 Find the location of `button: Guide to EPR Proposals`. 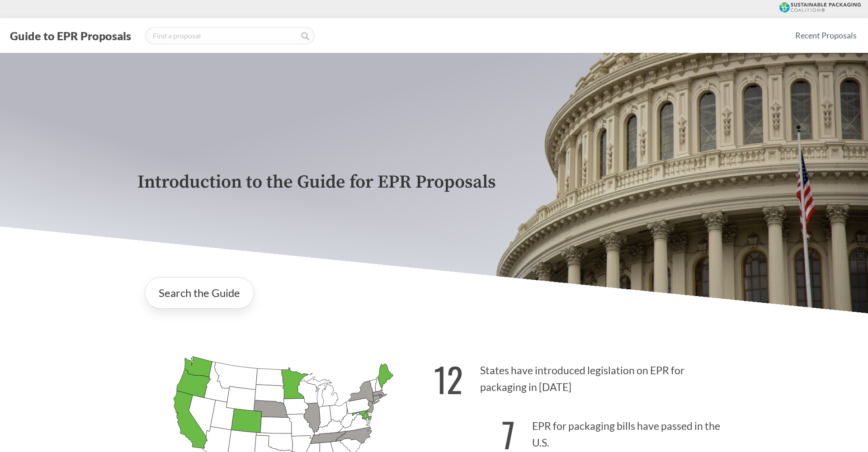

button: Guide to EPR Proposals is located at coordinates (70, 35).